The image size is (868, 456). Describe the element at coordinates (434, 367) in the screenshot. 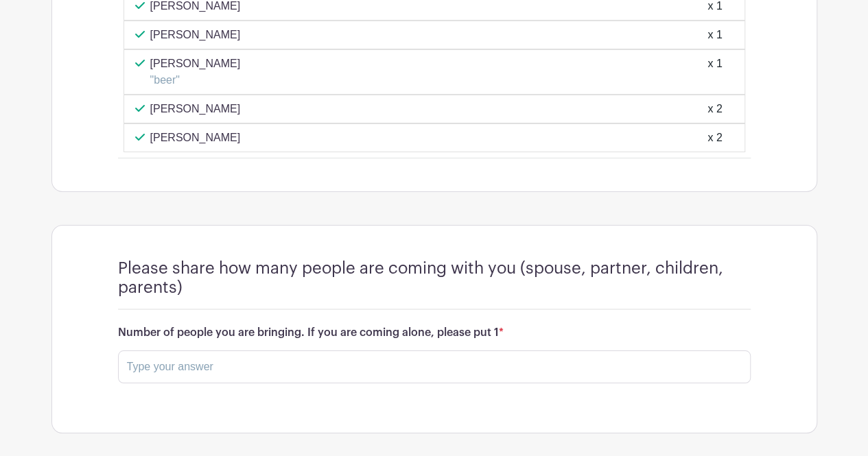

I see `input: Type your answer` at that location.